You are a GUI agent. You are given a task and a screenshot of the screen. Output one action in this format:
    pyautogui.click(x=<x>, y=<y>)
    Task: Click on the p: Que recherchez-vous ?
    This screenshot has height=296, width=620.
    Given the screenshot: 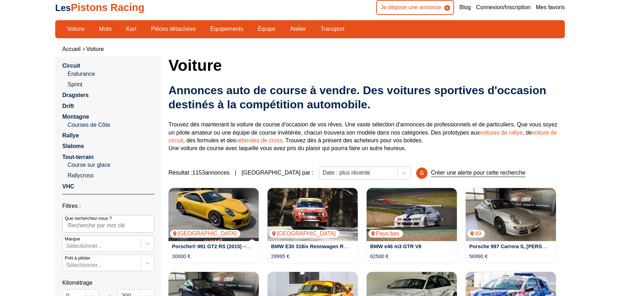 What is the action you would take?
    pyautogui.click(x=88, y=218)
    